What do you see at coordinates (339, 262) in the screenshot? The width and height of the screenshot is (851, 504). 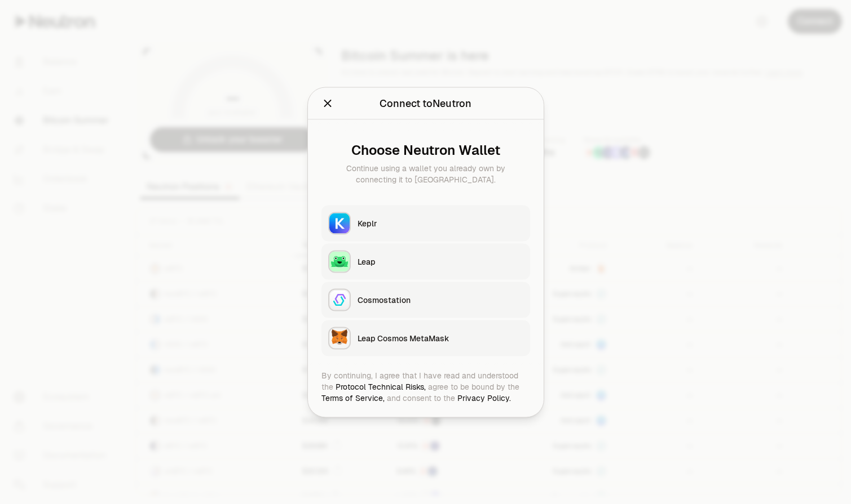 I see `img: Leap` at bounding box center [339, 262].